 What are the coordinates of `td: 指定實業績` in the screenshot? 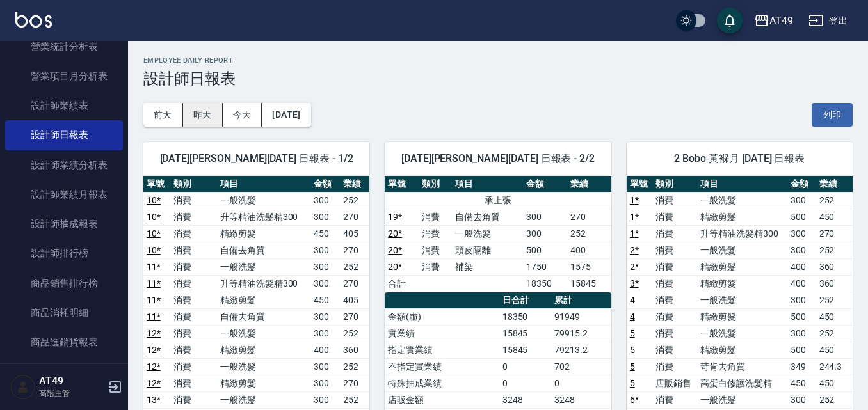 It's located at (442, 350).